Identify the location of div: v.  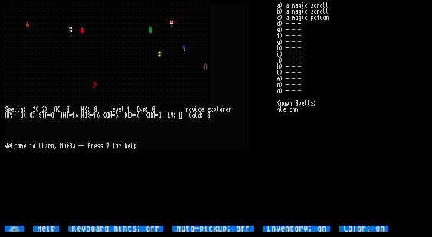
(193, 110).